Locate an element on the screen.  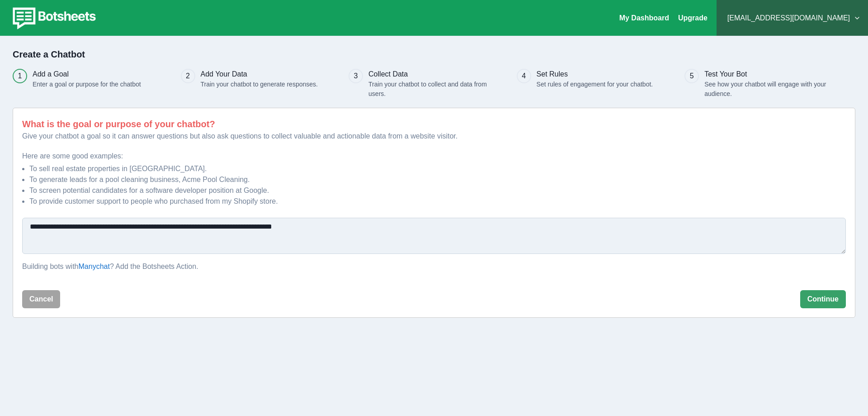
p: Set rules of engagement for your chatbot. is located at coordinates (595, 84).